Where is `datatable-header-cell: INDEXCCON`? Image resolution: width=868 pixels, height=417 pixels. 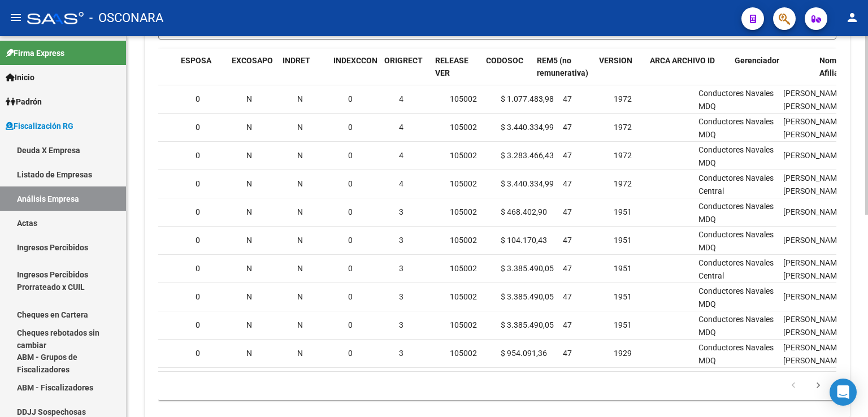
datatable-header-cell: INDEXCCON is located at coordinates (354, 67).